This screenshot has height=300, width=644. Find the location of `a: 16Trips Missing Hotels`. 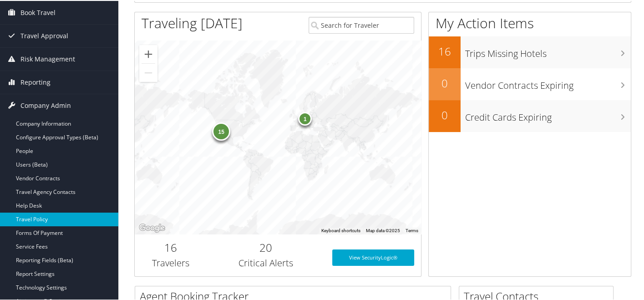

a: 16Trips Missing Hotels is located at coordinates (530, 51).